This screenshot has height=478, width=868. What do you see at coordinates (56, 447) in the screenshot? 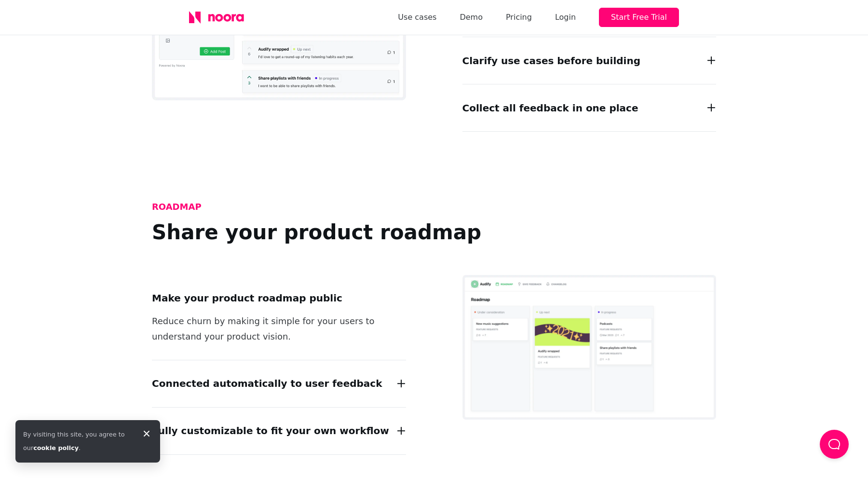
I see `a: cookie policy` at bounding box center [56, 447].